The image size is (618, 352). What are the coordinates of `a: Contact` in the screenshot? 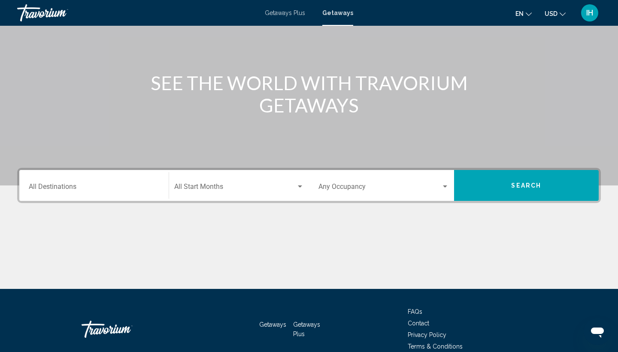 It's located at (418, 323).